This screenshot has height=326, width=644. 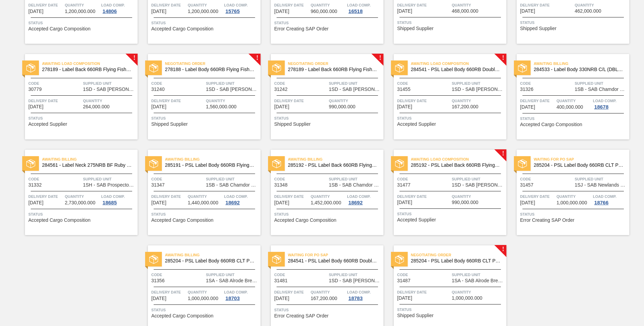 What do you see at coordinates (158, 281) in the screenshot?
I see `span: 31356` at bounding box center [158, 281].